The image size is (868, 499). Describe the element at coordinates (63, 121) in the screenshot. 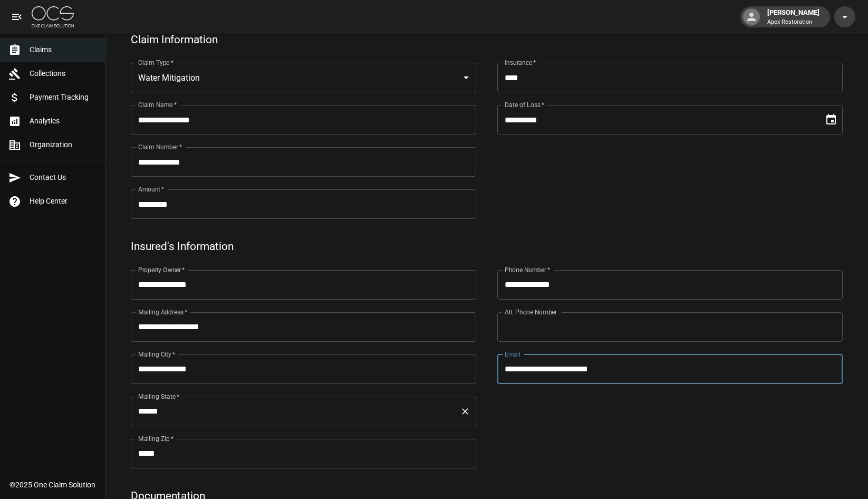

I see `span: Analytics` at that location.